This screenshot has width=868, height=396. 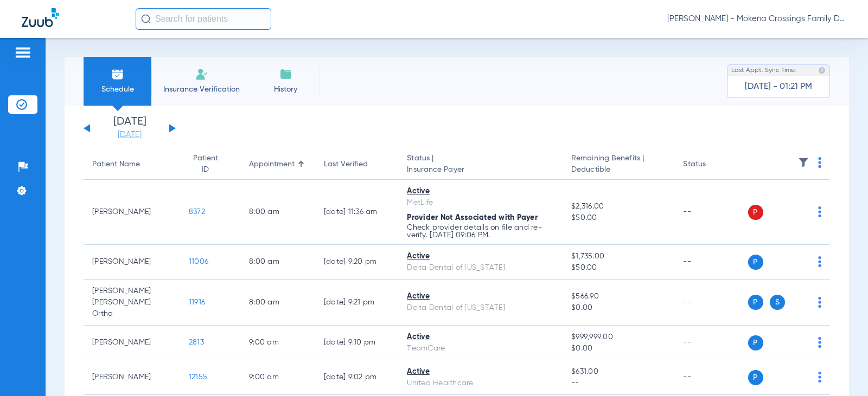 I want to click on span: $2,316.00, so click(x=618, y=206).